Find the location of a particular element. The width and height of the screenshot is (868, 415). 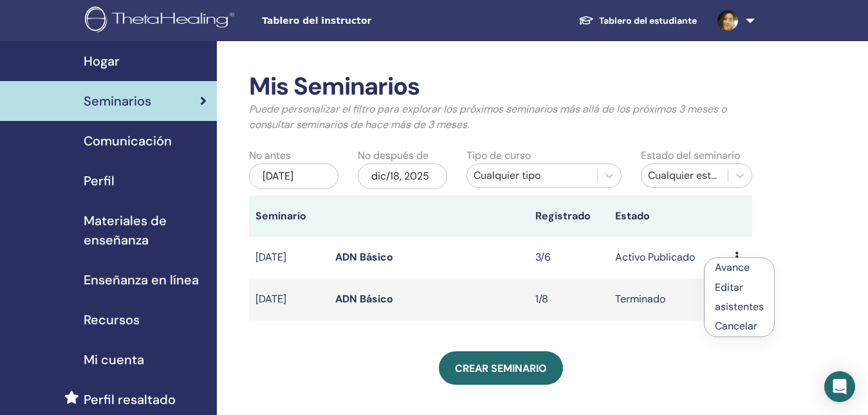

span: Comunicación is located at coordinates (128, 141).